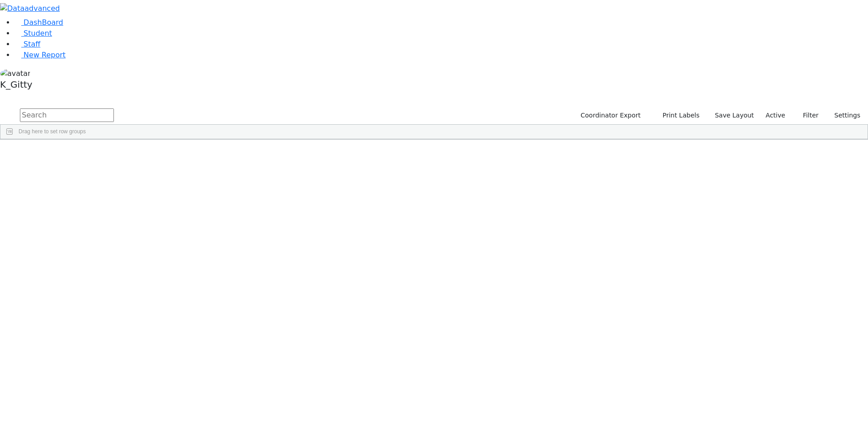  I want to click on span: New Report, so click(45, 55).